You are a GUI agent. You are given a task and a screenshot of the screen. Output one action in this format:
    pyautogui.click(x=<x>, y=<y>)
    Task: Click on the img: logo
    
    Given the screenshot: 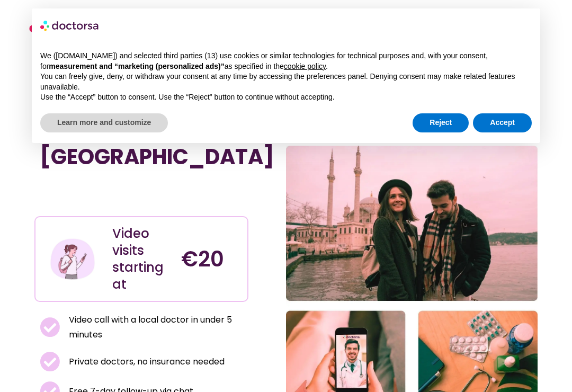 What is the action you would take?
    pyautogui.click(x=70, y=26)
    